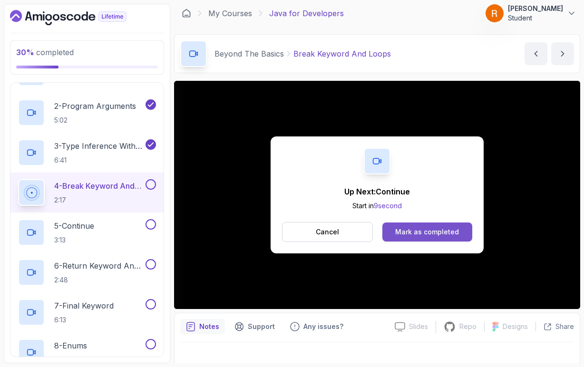  I want to click on img: user profile image, so click(495, 13).